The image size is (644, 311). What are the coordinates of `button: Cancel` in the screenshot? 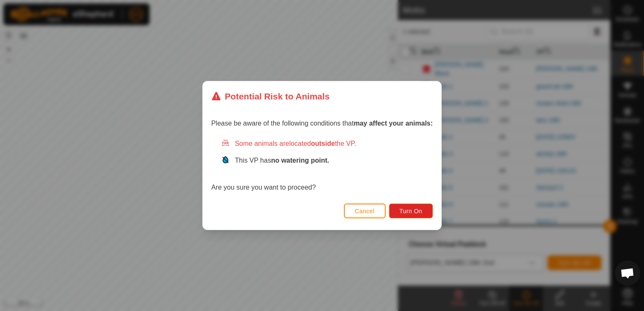 It's located at (364, 210).